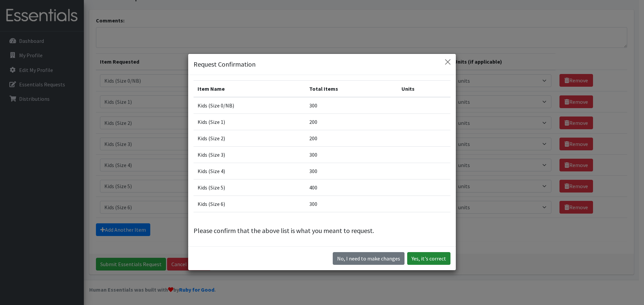 The width and height of the screenshot is (644, 305). I want to click on td: Kids (Size 1), so click(249, 122).